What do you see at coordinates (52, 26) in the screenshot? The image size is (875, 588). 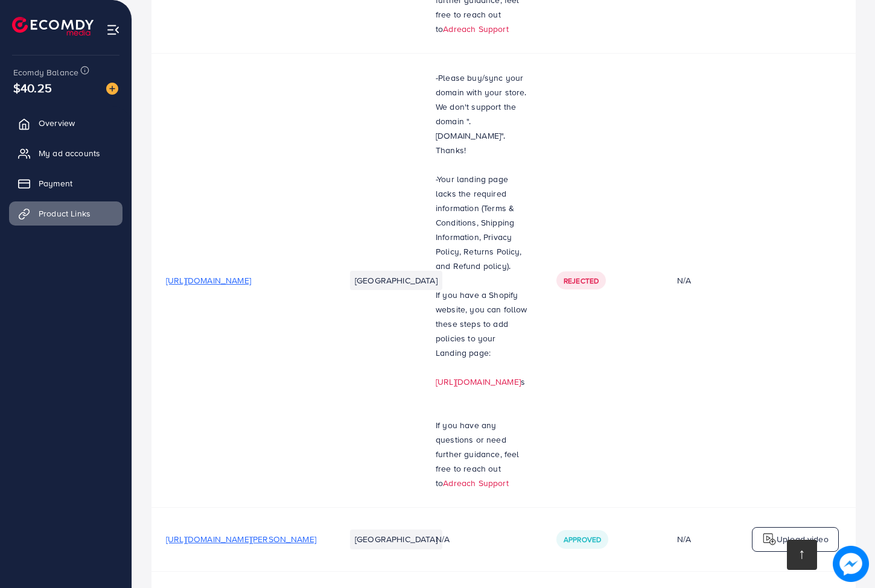 I see `a: logo` at bounding box center [52, 26].